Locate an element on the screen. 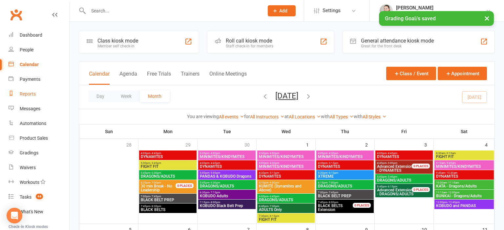 The image size is (504, 230). span: Add is located at coordinates (283, 11).